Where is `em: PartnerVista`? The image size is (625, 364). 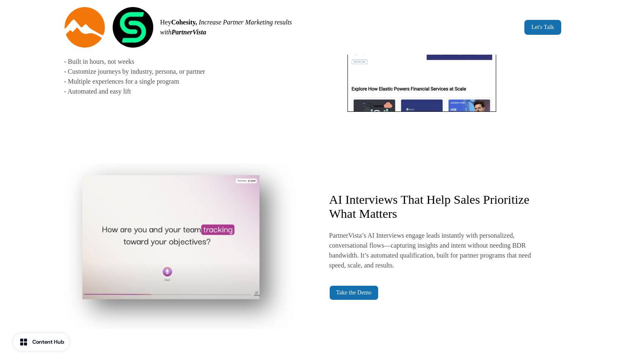 em: PartnerVista is located at coordinates (189, 32).